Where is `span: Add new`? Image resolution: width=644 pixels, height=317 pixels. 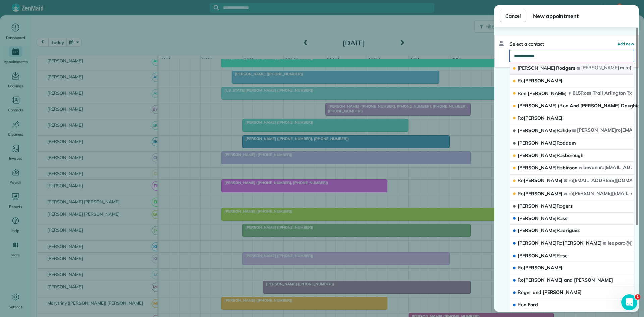 span: Add new is located at coordinates (626, 44).